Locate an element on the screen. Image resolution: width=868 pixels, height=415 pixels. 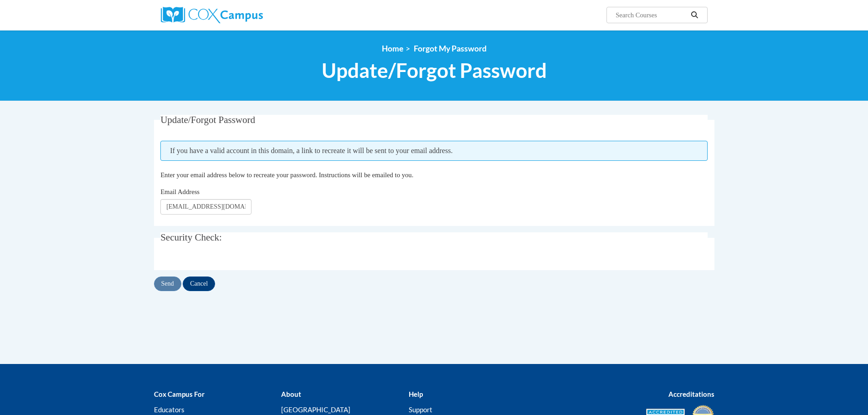
b: Cox Campus For is located at coordinates (179, 394).